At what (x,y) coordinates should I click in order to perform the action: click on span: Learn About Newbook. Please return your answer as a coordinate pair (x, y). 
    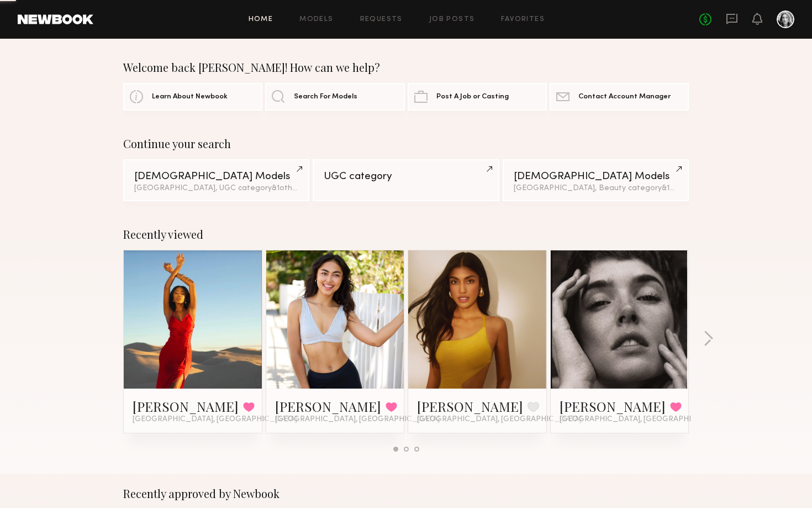
    Looking at the image, I should click on (190, 97).